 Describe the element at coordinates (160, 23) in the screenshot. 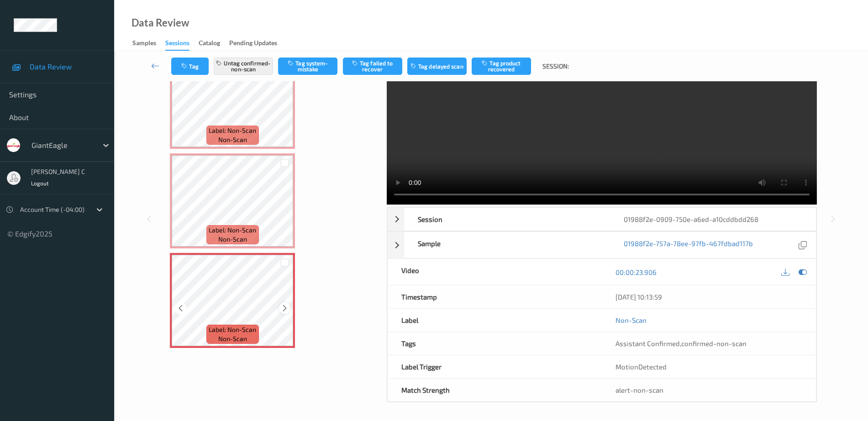

I see `div: Data Review` at that location.